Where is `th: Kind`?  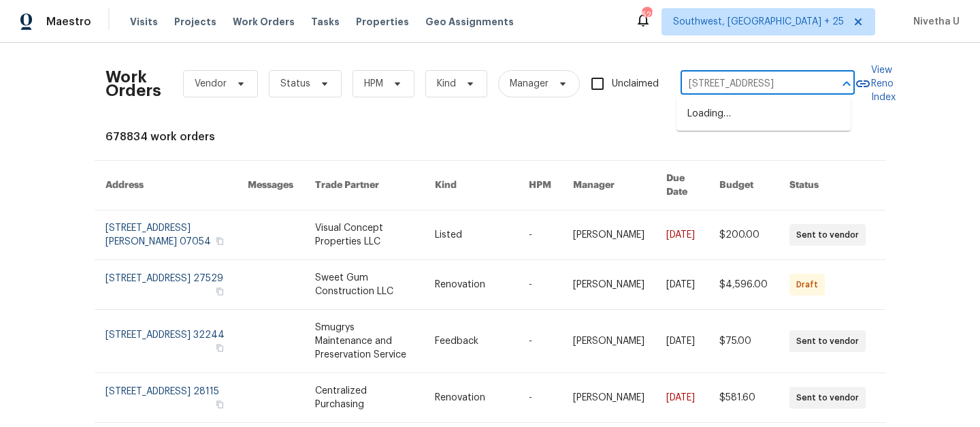
th: Kind is located at coordinates (471, 186).